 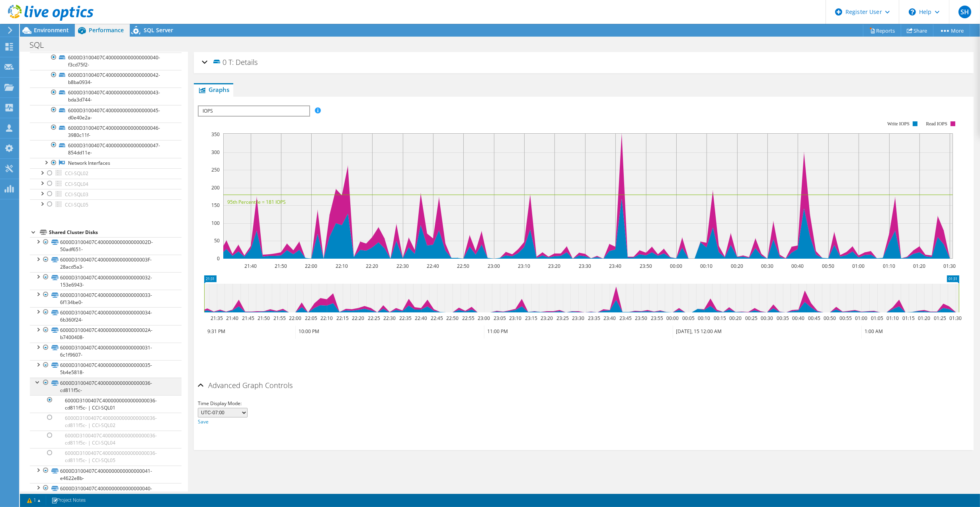 I want to click on svg: \n, so click(x=912, y=12).